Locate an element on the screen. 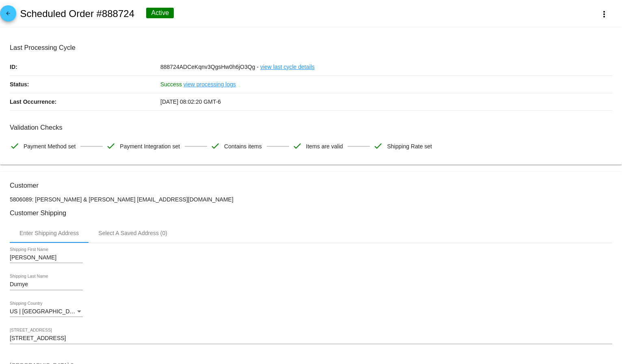  span: Success is located at coordinates (171, 84).